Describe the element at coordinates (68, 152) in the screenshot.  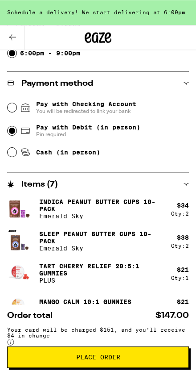
I see `span: Cash (in person)` at that location.